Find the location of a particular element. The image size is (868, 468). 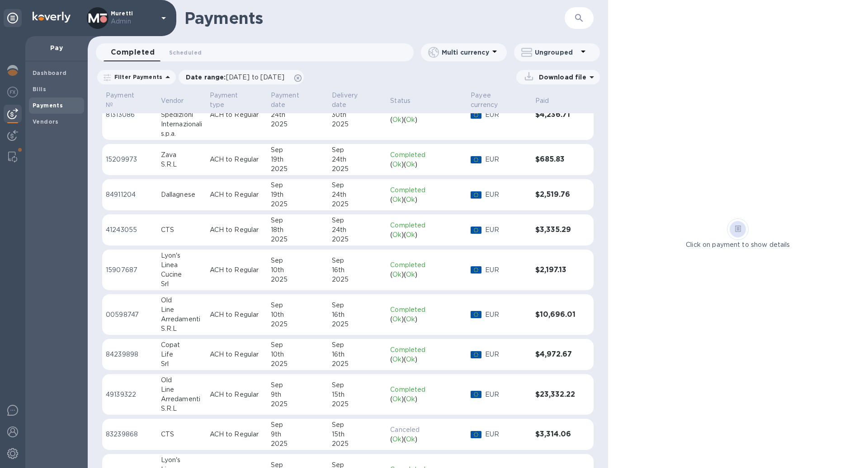

div: 30th is located at coordinates (358, 115).